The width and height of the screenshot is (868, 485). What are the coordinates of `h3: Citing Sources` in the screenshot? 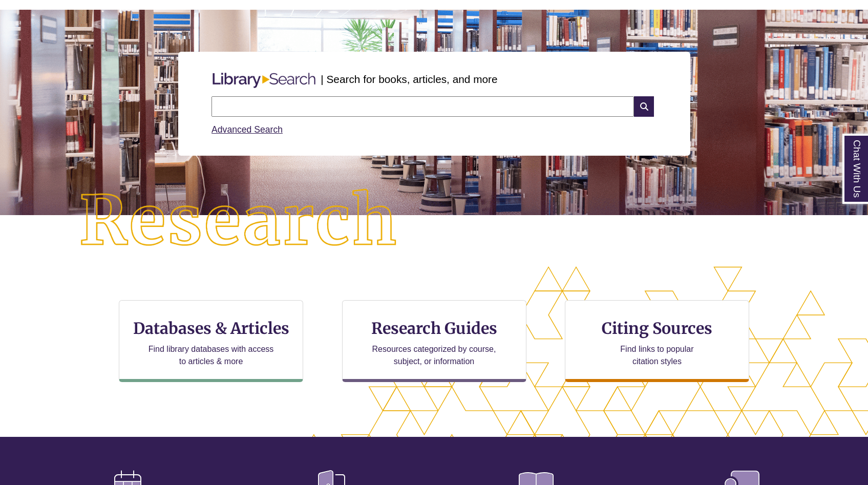 It's located at (657, 328).